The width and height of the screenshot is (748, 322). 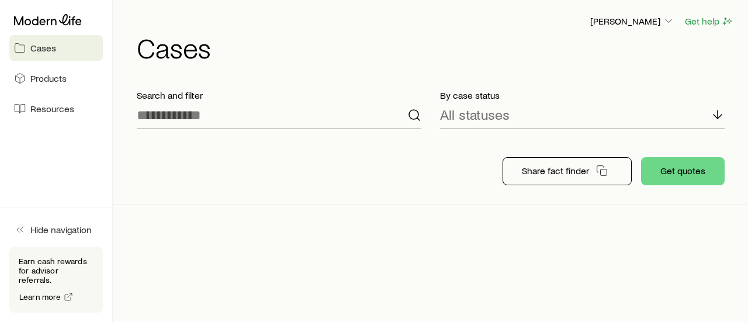 What do you see at coordinates (56, 230) in the screenshot?
I see `button: Hide navigation` at bounding box center [56, 230].